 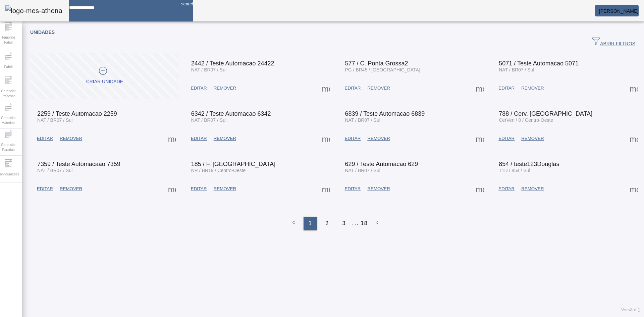 I want to click on span: 6839 / Teste Automacao 6839, so click(x=385, y=113).